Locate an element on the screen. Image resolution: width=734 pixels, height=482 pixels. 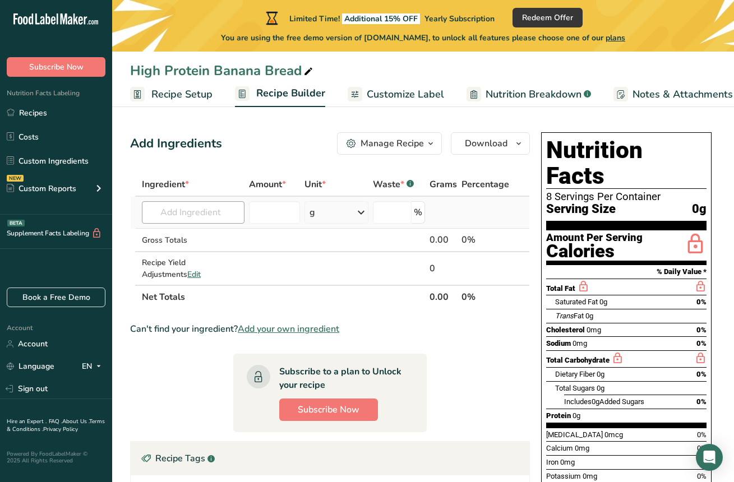
i: Trans is located at coordinates (564, 316).